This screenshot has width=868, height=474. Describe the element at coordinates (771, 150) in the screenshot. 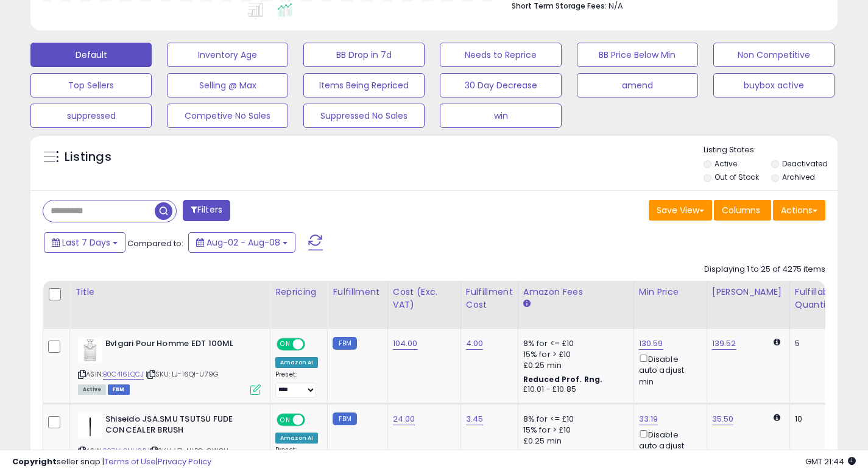

I see `p: Listing States:` at that location.